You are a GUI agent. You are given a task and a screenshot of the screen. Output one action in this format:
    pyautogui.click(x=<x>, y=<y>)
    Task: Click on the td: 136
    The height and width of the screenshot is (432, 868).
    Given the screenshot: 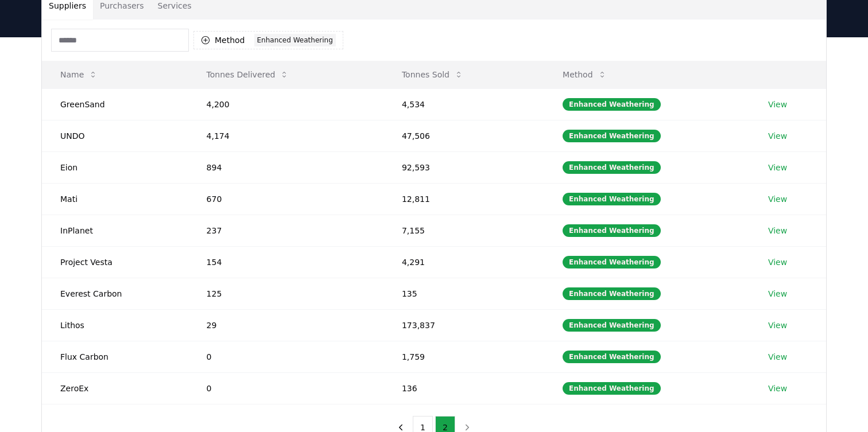 What is the action you would take?
    pyautogui.click(x=464, y=388)
    